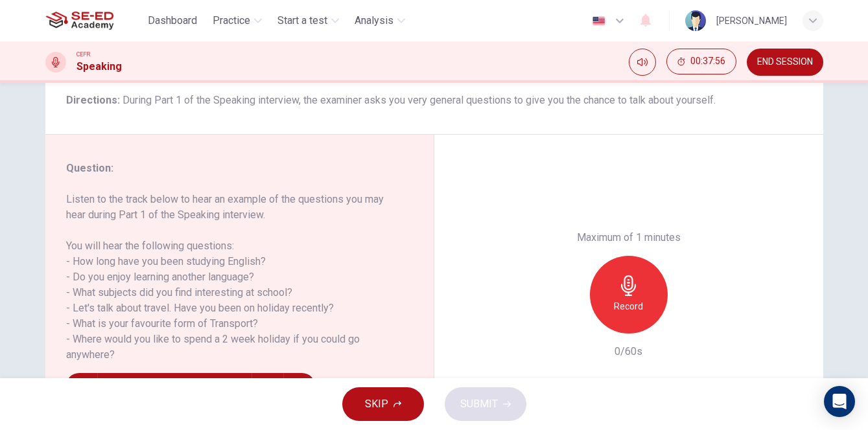 The width and height of the screenshot is (868, 430). What do you see at coordinates (83, 55) in the screenshot?
I see `span: CEFR` at bounding box center [83, 55].